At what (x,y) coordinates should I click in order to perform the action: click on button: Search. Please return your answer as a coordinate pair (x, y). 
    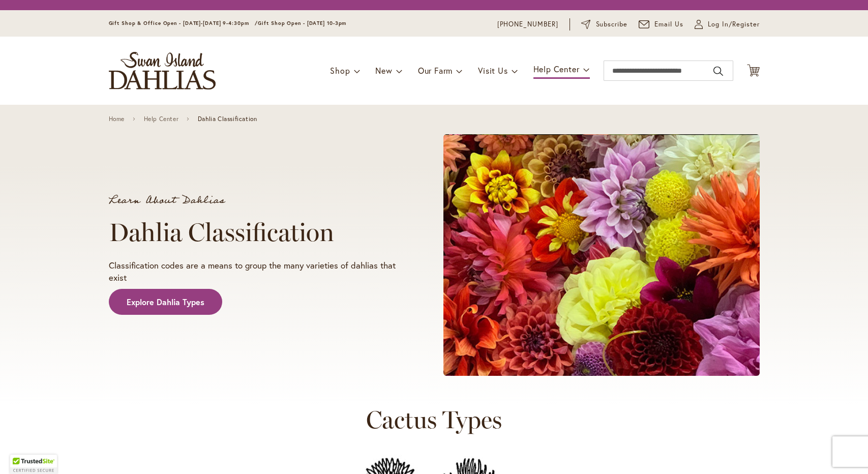
    Looking at the image, I should click on (718, 71).